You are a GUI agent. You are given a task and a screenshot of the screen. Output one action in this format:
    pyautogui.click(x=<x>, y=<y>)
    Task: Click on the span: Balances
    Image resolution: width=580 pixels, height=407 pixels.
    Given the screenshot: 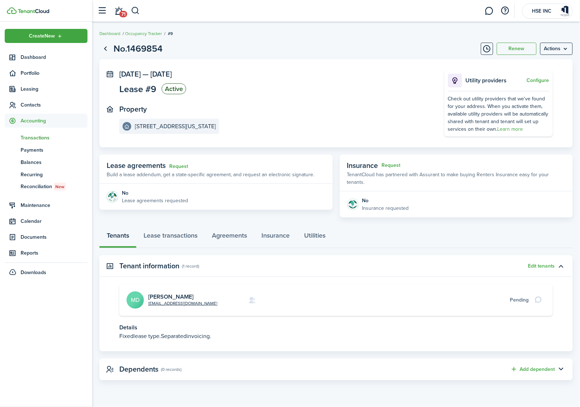 What is the action you would take?
    pyautogui.click(x=54, y=162)
    